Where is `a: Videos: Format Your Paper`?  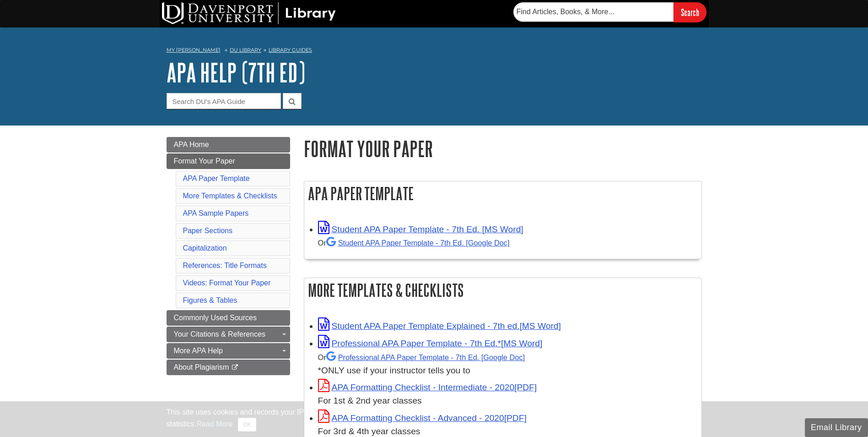
a: Videos: Format Your Paper is located at coordinates (227, 283).